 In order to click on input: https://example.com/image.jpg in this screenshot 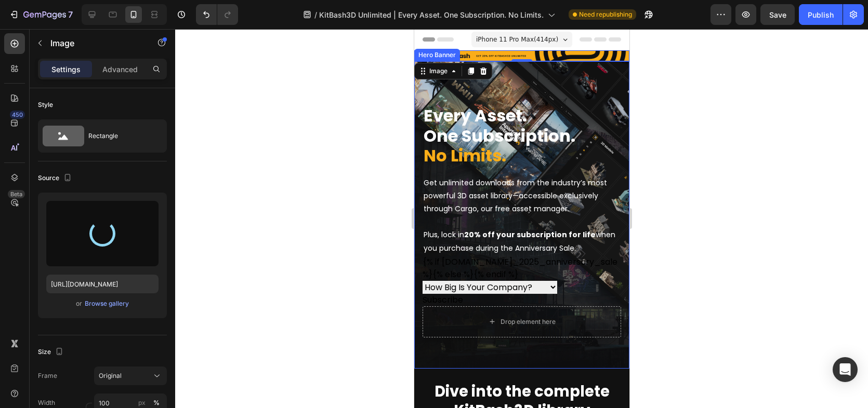, I will do `click(103, 284)`.